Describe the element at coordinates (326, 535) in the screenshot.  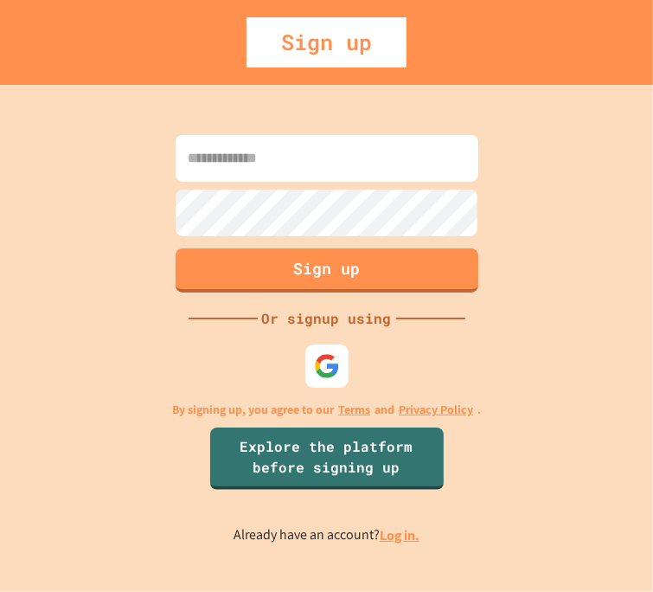
I see `p: Already have an account?` at that location.